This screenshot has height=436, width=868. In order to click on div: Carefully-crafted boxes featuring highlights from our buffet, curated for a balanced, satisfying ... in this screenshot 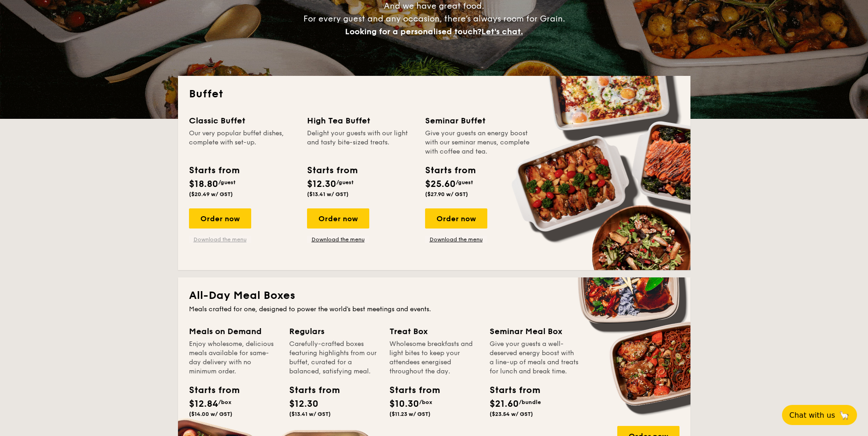, I will do `click(334, 358)`.